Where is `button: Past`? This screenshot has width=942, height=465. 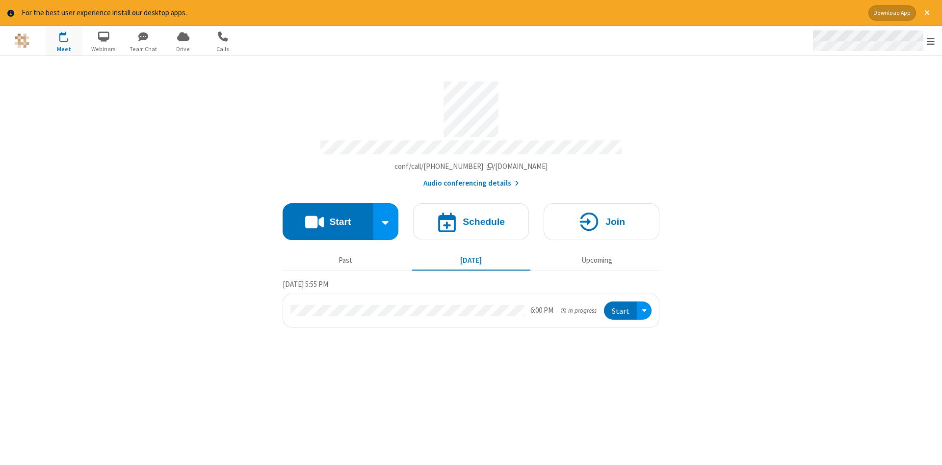
button: Past is located at coordinates (346, 261).